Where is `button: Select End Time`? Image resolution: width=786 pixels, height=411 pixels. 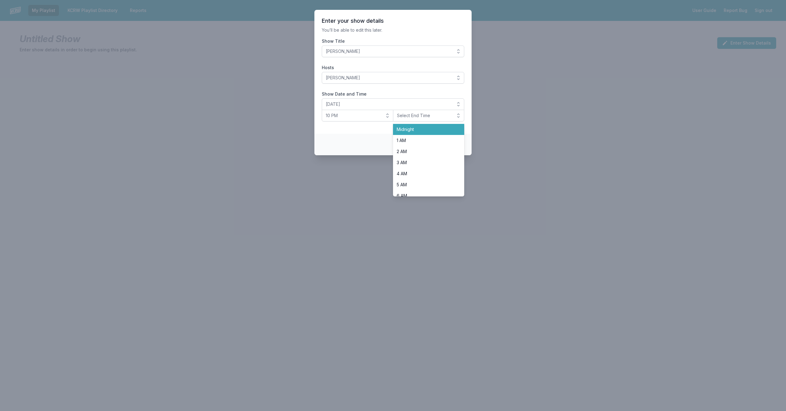 button: Select End Time is located at coordinates (429, 116).